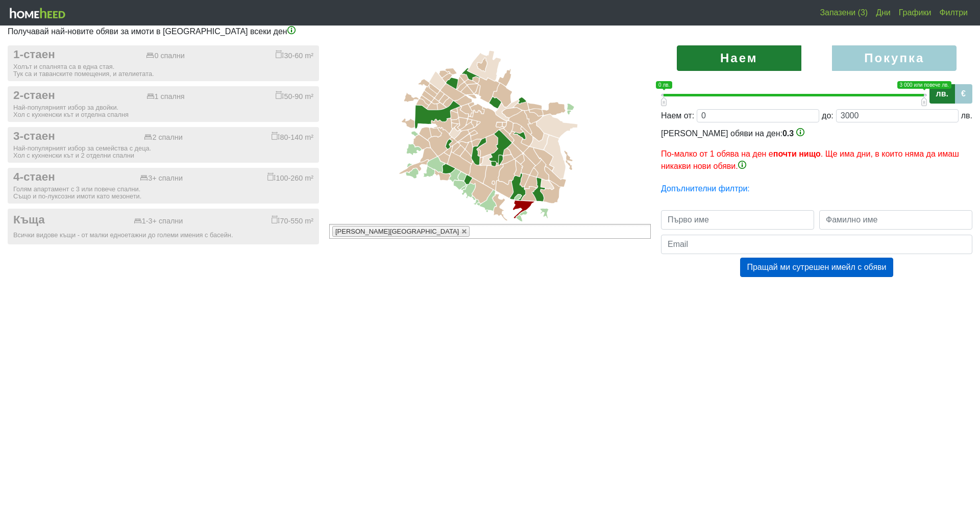 This screenshot has height=526, width=980. Describe the element at coordinates (293, 220) in the screenshot. I see `div: 70-550 m²` at that location.